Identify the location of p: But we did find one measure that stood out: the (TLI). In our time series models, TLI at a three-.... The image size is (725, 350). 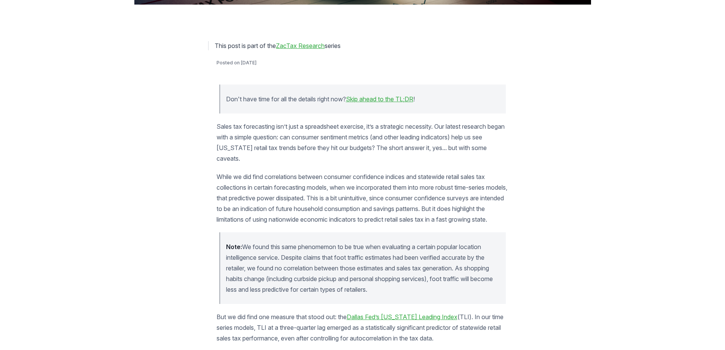
(363, 327).